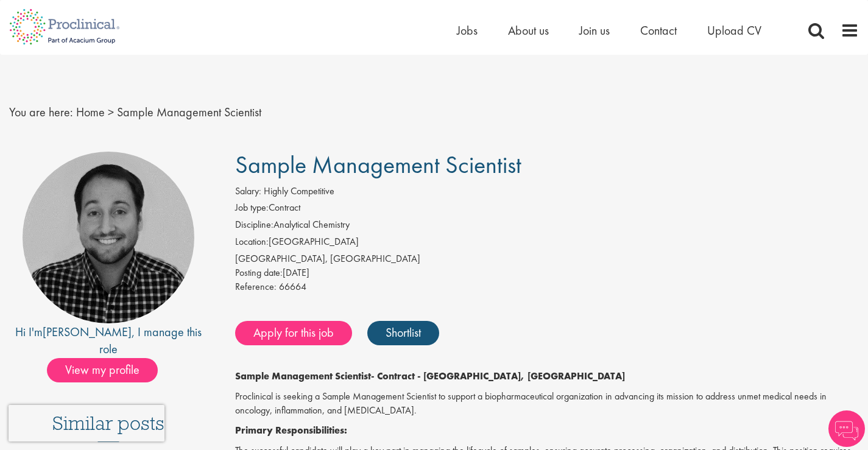 This screenshot has width=868, height=450. Describe the element at coordinates (252, 242) in the screenshot. I see `label: Location:` at that location.